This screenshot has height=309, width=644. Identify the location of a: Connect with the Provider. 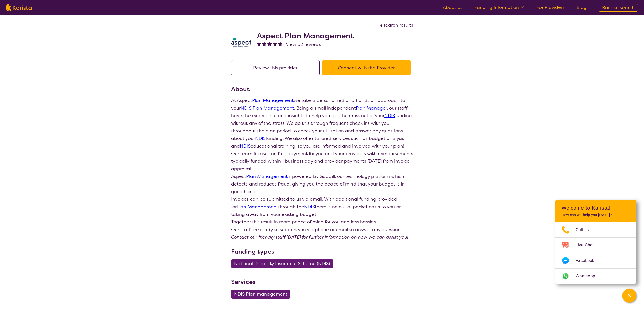
(368, 68).